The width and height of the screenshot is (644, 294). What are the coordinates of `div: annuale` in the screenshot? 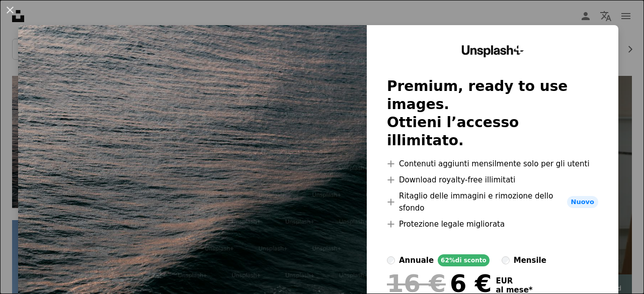 It's located at (416, 260).